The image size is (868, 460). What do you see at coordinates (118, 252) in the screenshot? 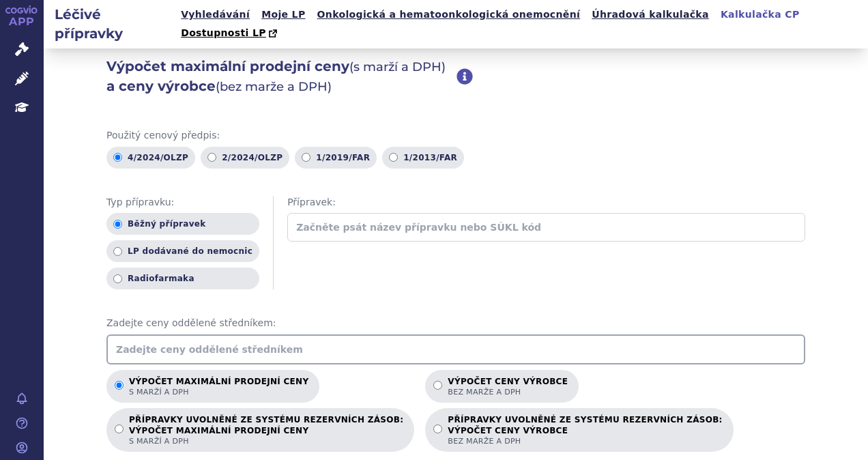
I see `input: LP dodávané do nemocnic` at bounding box center [118, 252].